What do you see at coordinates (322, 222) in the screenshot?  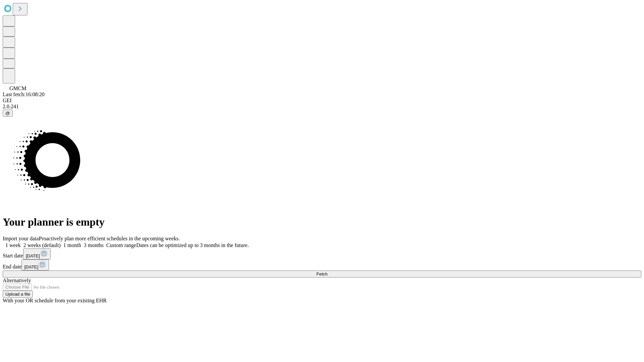 I see `h1: Your planner is empty` at bounding box center [322, 222].